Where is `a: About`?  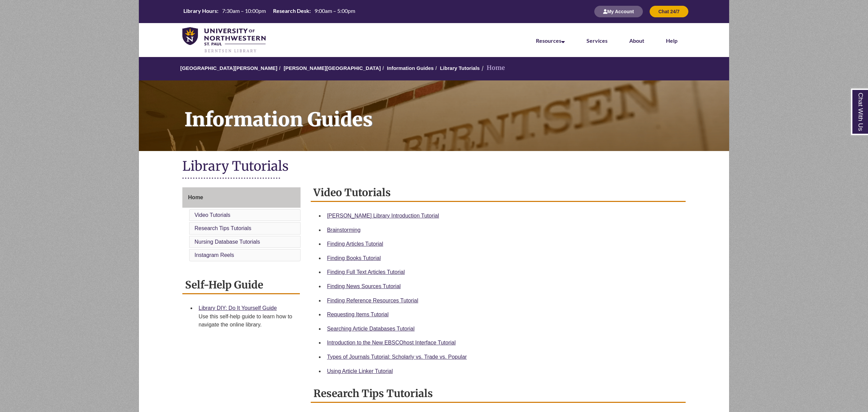 a: About is located at coordinates (637, 41).